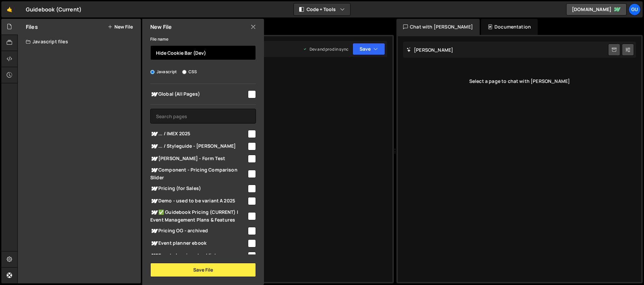  I want to click on button: Save File, so click(203, 270).